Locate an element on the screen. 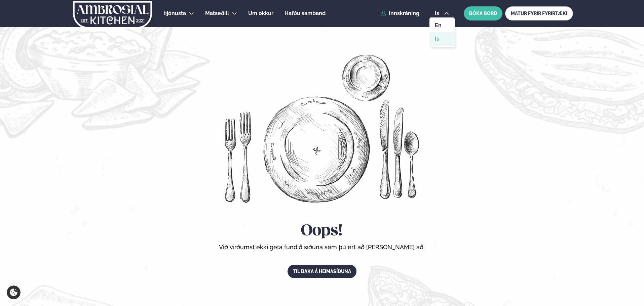 The image size is (644, 306). img: 404 page! is located at coordinates (322, 129).